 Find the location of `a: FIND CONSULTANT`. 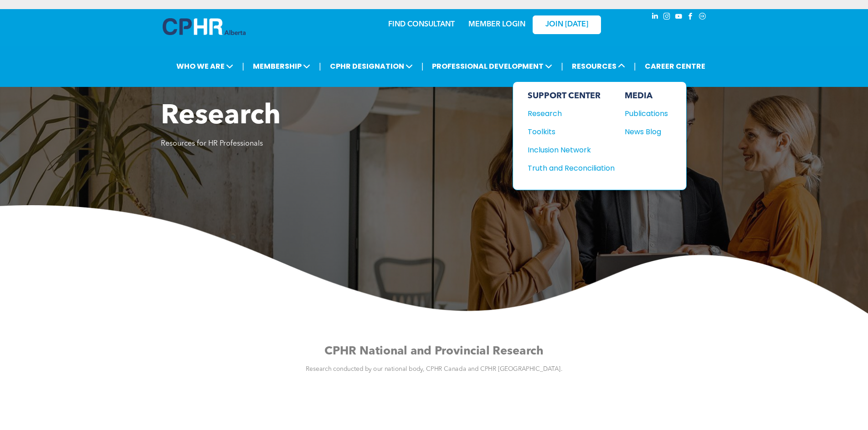

a: FIND CONSULTANT is located at coordinates (422, 25).